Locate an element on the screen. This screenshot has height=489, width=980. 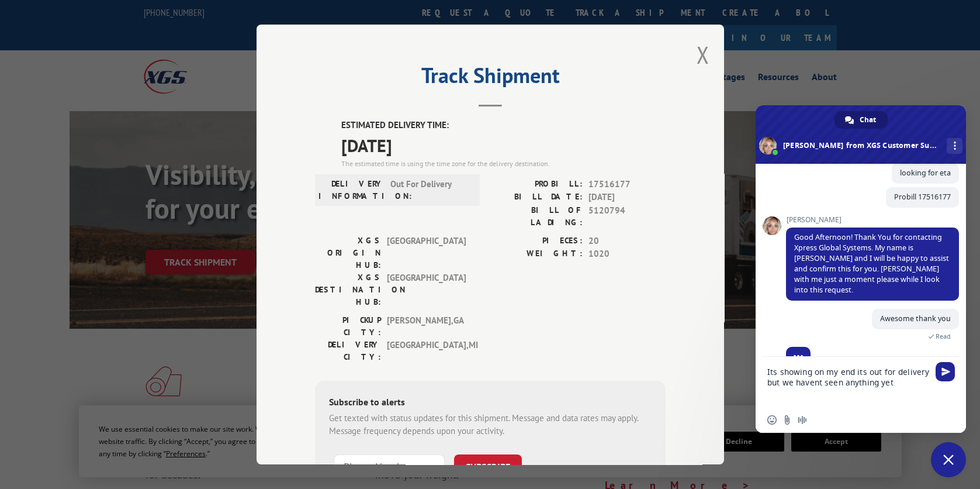
span: Insert an emoji is located at coordinates (772, 420).